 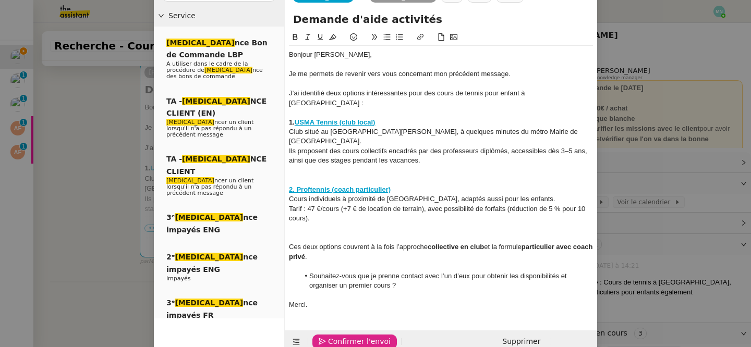 What do you see at coordinates (456, 247) in the screenshot?
I see `strong: collective en club` at bounding box center [456, 247].